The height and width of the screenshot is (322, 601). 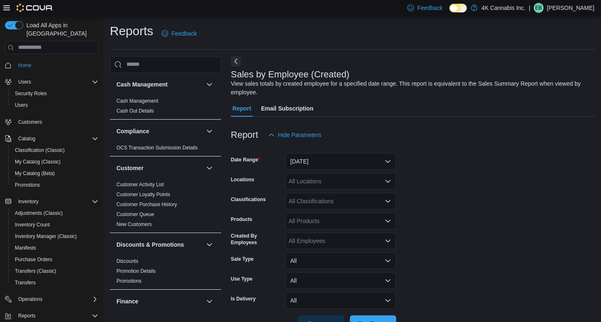 I want to click on a: Promotions, so click(x=27, y=185).